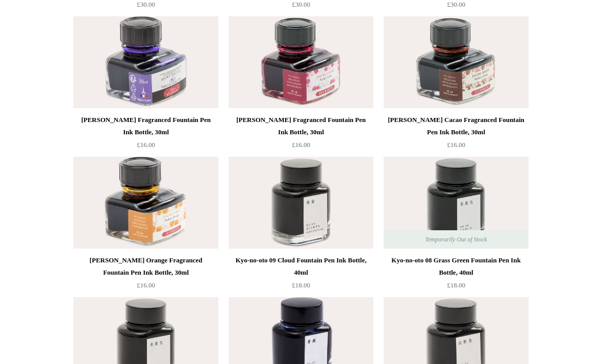  What do you see at coordinates (457, 62) in the screenshot?
I see `img: Herbin Cacao Fragranced Fountain Pen Ink Bottle, 30ml` at bounding box center [457, 62].